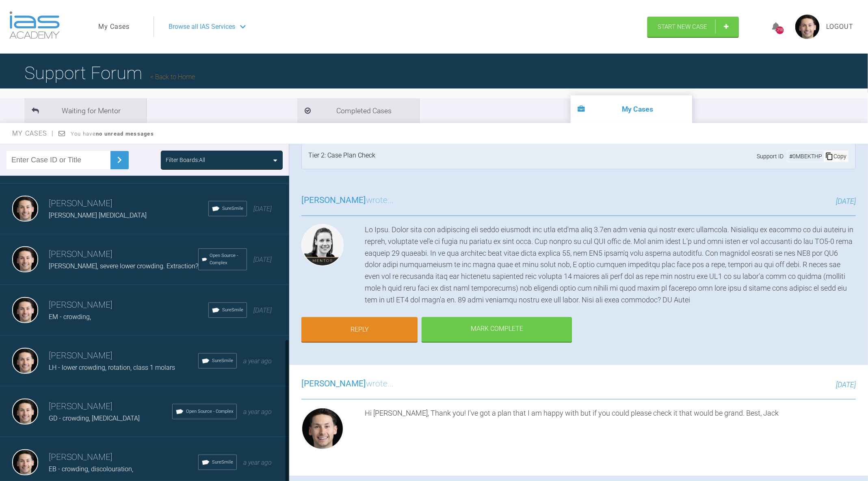 The height and width of the screenshot is (481, 868). What do you see at coordinates (682, 27) in the screenshot?
I see `span: Start New Case` at bounding box center [682, 27].